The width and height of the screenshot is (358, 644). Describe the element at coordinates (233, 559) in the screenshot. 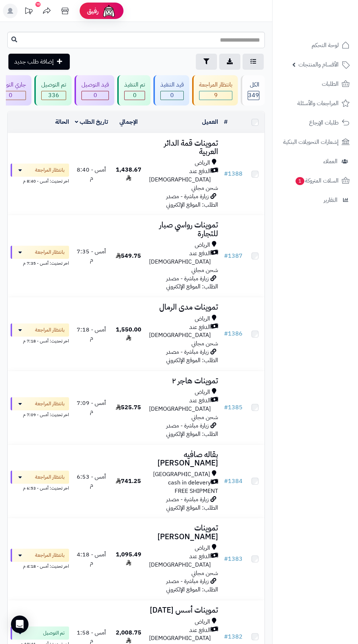

I see `a: #1383` at that location.